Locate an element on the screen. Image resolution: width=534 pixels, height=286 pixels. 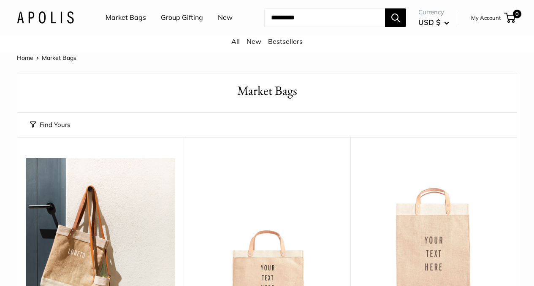
a: Bestsellers is located at coordinates (286, 41).